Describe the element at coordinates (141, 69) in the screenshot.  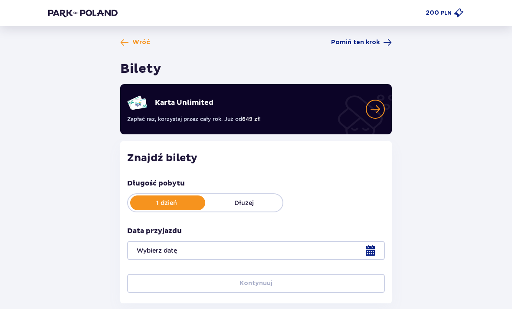
I see `h1: Bilety` at that location.